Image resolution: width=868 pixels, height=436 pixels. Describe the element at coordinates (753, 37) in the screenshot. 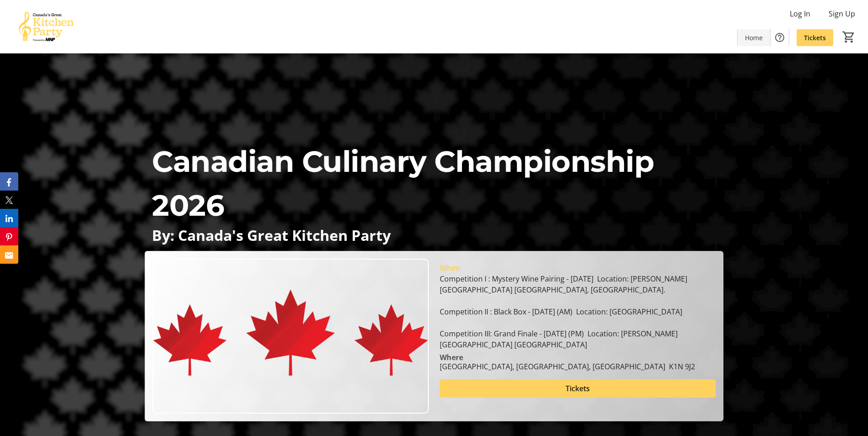

I see `span: Home` at that location.